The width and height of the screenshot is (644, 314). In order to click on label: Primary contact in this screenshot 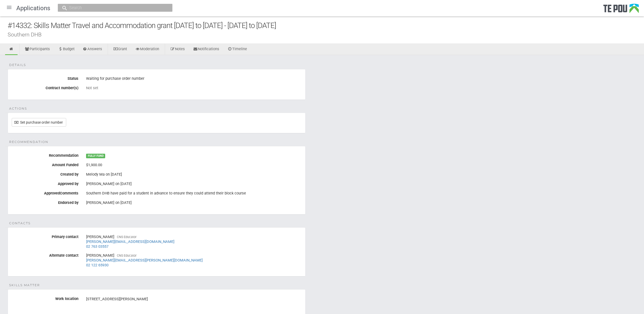, I will do `click(45, 236)`.